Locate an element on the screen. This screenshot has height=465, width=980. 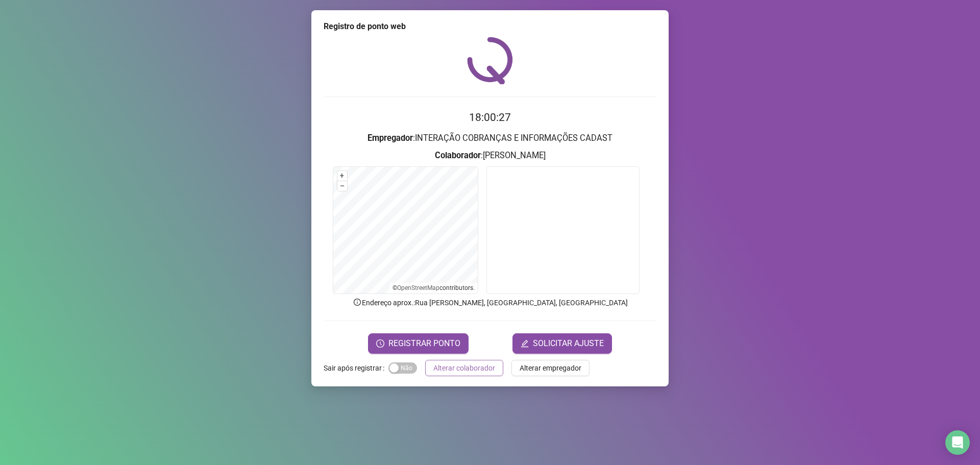
li: © contributors. is located at coordinates (433, 288).